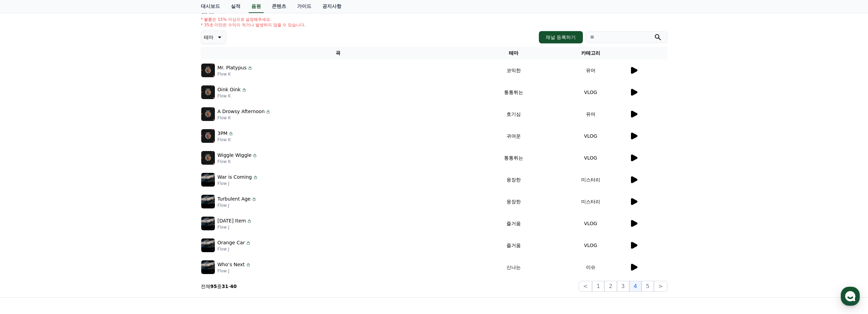  I want to click on a: 대화, so click(67, 225).